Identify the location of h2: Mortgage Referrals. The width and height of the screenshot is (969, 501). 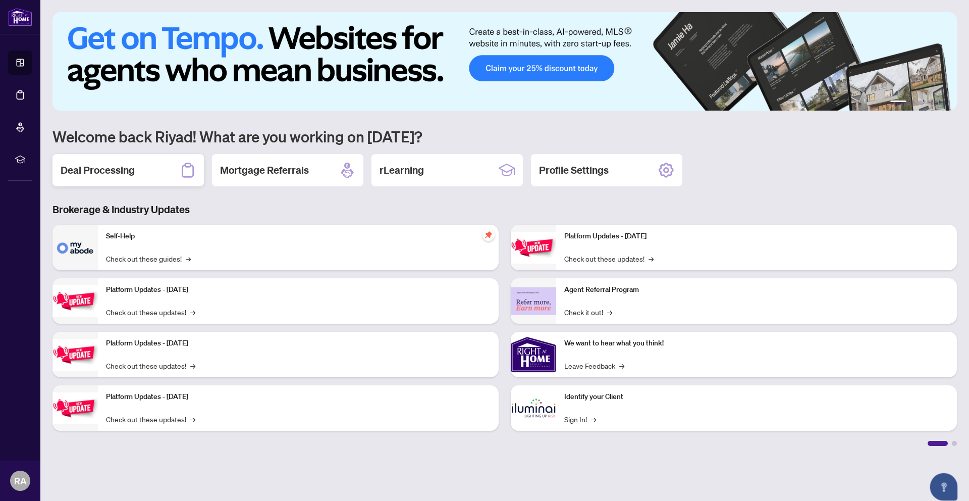
(265, 170).